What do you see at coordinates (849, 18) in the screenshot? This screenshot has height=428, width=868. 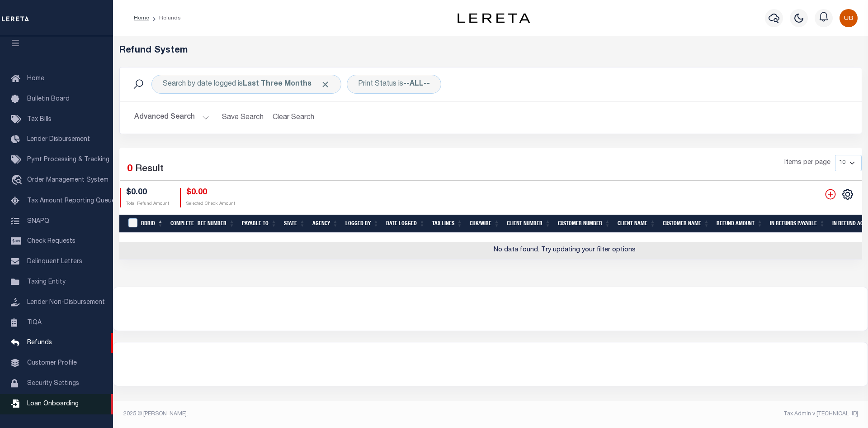 I see `img: svg+xml;base64,PHN2ZyB4bWxucz0iaHR0cDovL3d3dy53My5vcmcvMjAwMC9zdmciIHBvaW50ZXItZXZlbnRzPSJub25lIi...` at bounding box center [849, 18].